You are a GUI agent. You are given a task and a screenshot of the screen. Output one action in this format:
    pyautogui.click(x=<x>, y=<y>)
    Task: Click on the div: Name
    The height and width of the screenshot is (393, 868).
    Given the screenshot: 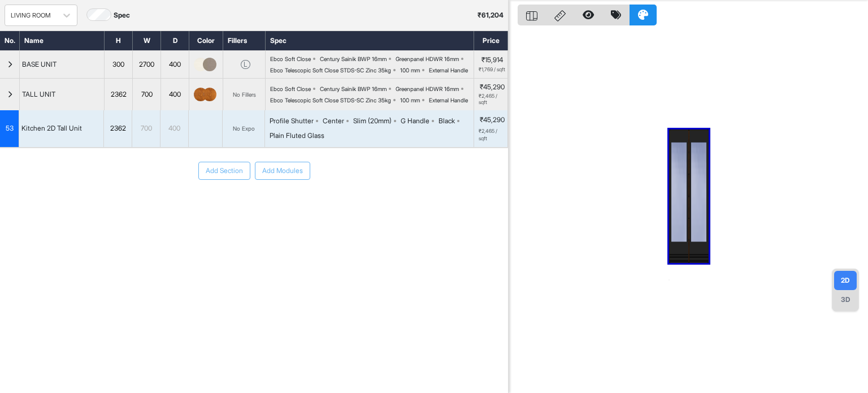 What is the action you would take?
    pyautogui.click(x=62, y=41)
    